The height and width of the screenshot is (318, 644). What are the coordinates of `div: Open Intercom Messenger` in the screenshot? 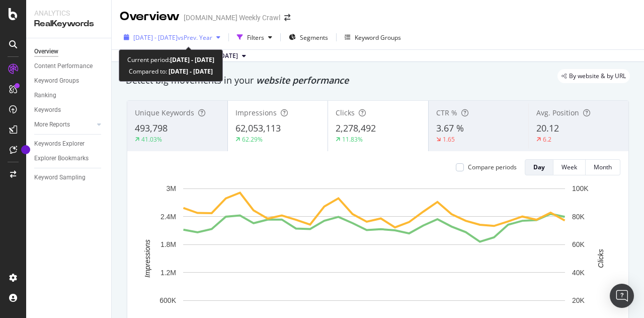 It's located at (622, 296).